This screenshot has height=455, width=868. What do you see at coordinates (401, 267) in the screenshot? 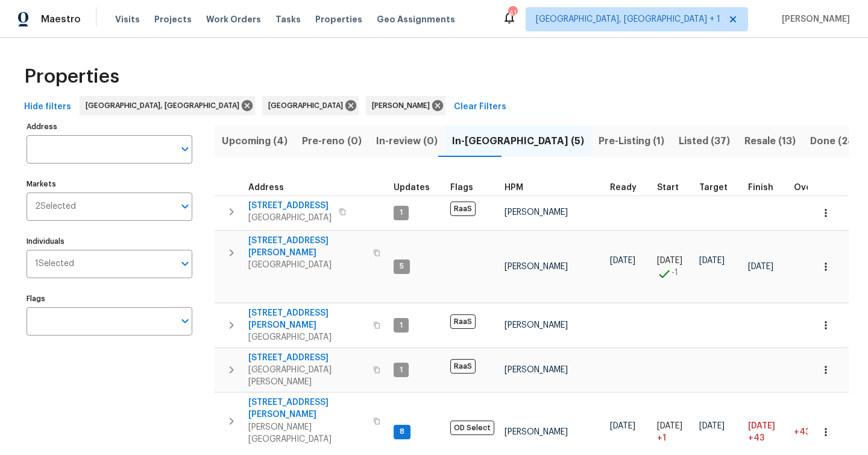
I see `span: 5` at bounding box center [401, 267].